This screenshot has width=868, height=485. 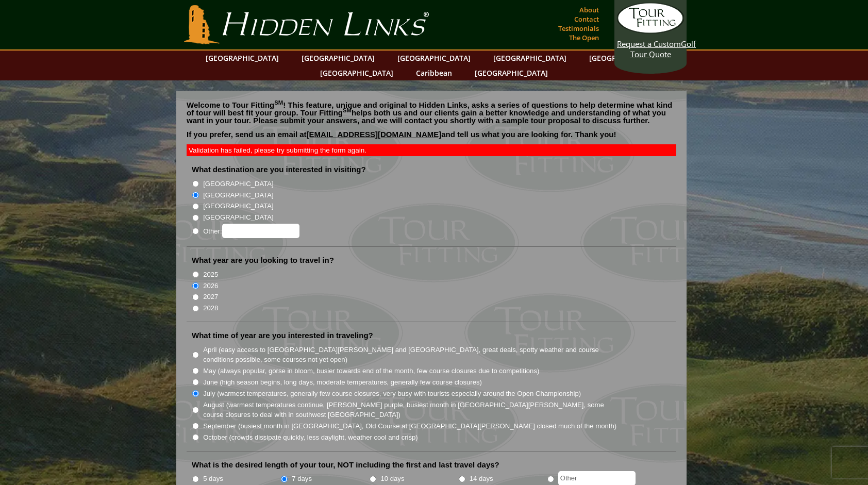 I want to click on label: 2025, so click(x=210, y=275).